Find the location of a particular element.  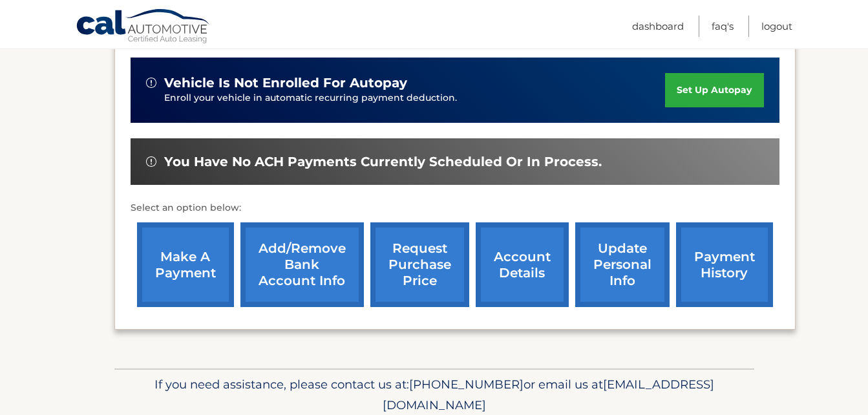

a: FAQ's is located at coordinates (723, 26).